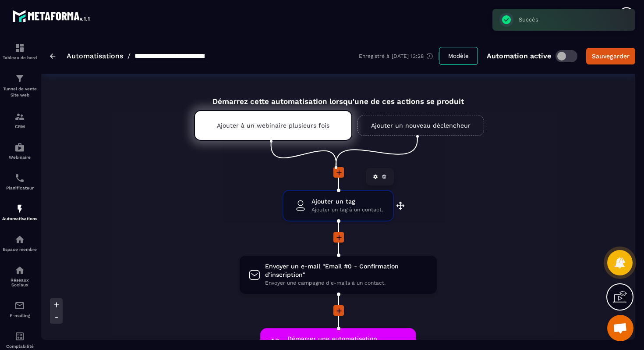  What do you see at coordinates (20, 126) in the screenshot?
I see `p: CRM` at bounding box center [20, 126].